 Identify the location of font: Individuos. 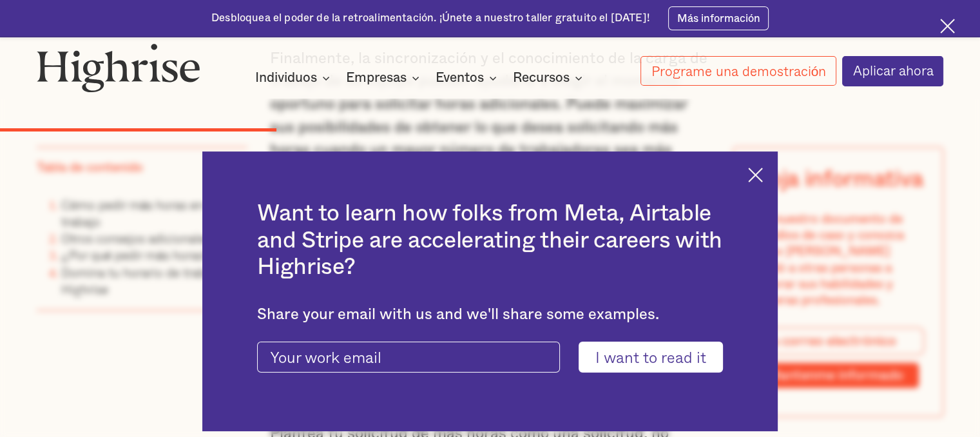
(286, 77).